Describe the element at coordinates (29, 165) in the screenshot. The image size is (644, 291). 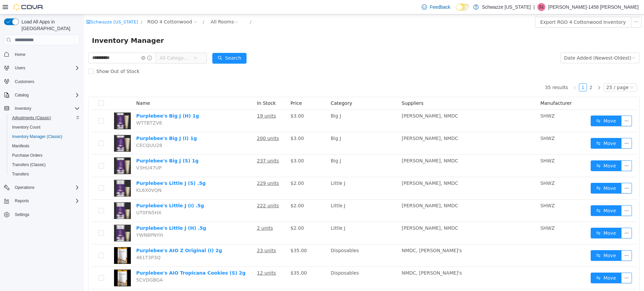
I see `span: Transfers (Classic)` at that location.